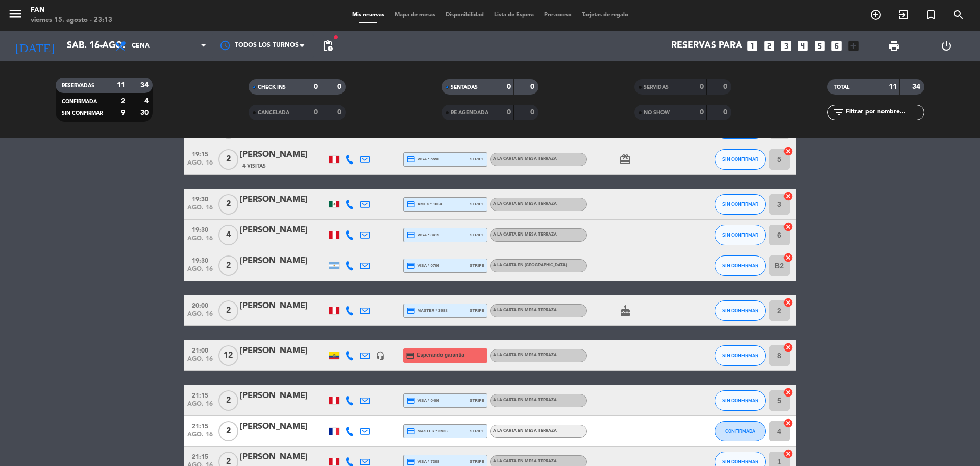 This screenshot has height=466, width=980. What do you see at coordinates (820, 46) in the screenshot?
I see `i: looks_5` at bounding box center [820, 46].